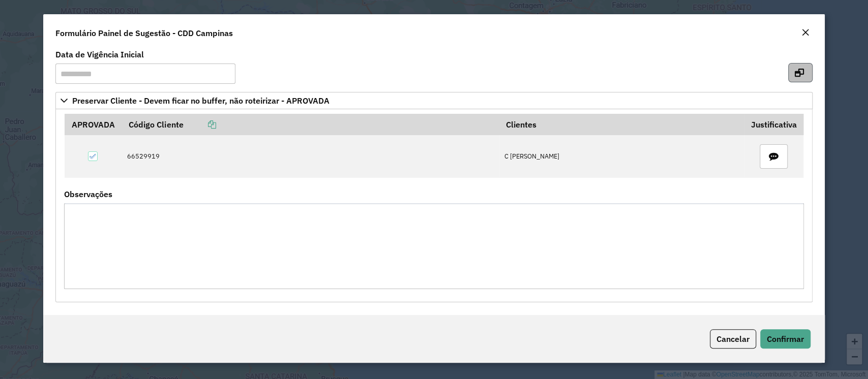 The height and width of the screenshot is (379, 868). What do you see at coordinates (310, 157) in the screenshot?
I see `td: 66529919` at bounding box center [310, 157].